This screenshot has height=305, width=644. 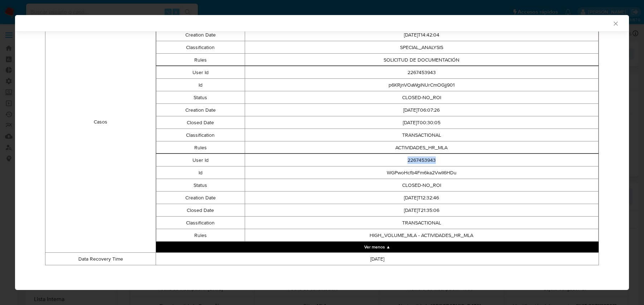 I want to click on td: HIGH_VOLUME_MLA - ACTIVIDADES_HR_MLA, so click(x=421, y=235).